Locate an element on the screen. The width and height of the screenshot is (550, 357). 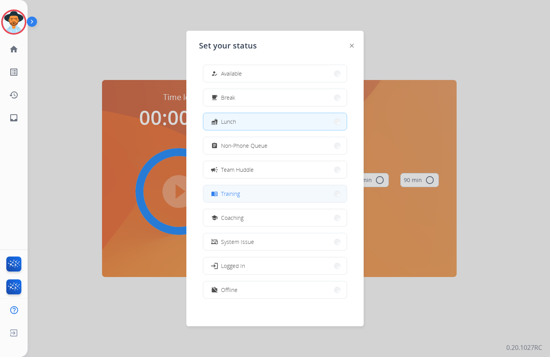
span: Set your status is located at coordinates (228, 46).